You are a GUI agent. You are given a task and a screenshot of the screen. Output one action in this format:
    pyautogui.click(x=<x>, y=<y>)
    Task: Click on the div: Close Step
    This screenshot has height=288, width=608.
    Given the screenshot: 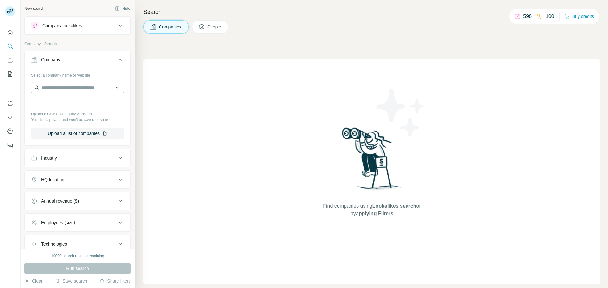 What is the action you would take?
    pyautogui.click(x=451, y=6)
    